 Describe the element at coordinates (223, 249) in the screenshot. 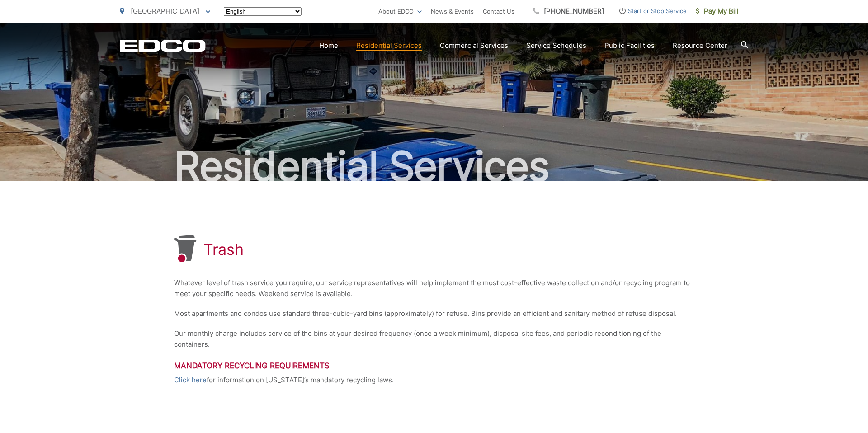

I see `h1: Trash` at that location.